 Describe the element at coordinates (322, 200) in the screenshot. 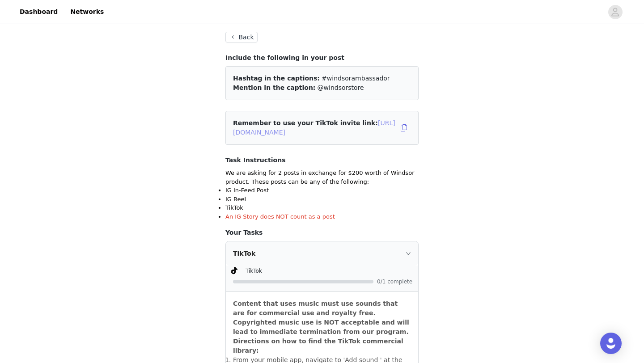

I see `li: IG Reel` at that location.